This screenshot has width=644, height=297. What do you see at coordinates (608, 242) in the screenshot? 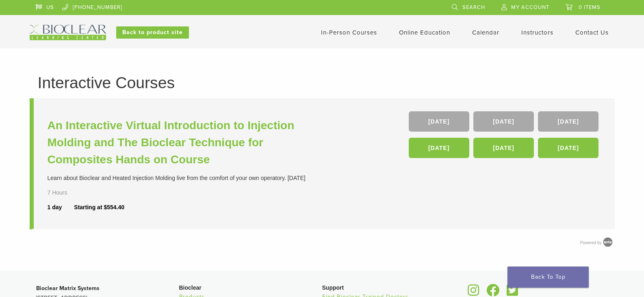
I see `img: Arlo training & Event Software` at bounding box center [608, 242].